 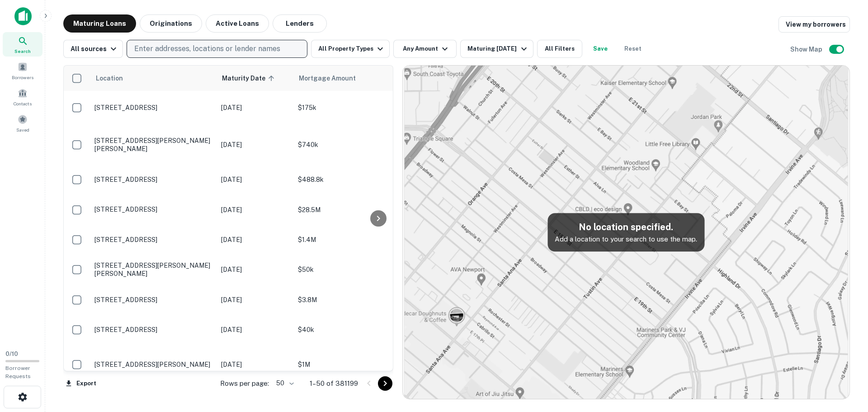 What do you see at coordinates (425, 48) in the screenshot?
I see `button: Any Amount` at bounding box center [425, 48].